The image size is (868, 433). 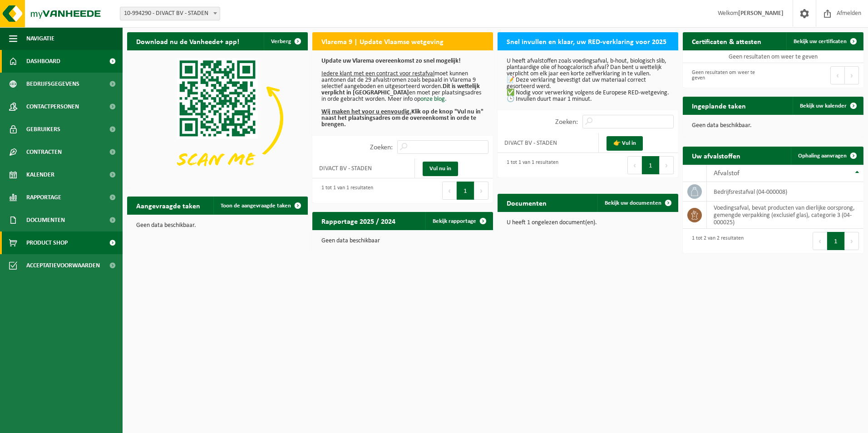 What do you see at coordinates (820, 41) in the screenshot?
I see `span: Bekijk uw certificaten` at bounding box center [820, 41].